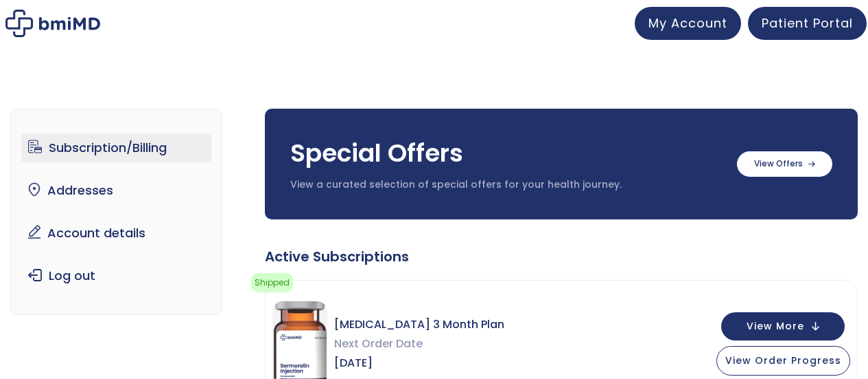  Describe the element at coordinates (116, 191) in the screenshot. I see `a: Addresses` at that location.